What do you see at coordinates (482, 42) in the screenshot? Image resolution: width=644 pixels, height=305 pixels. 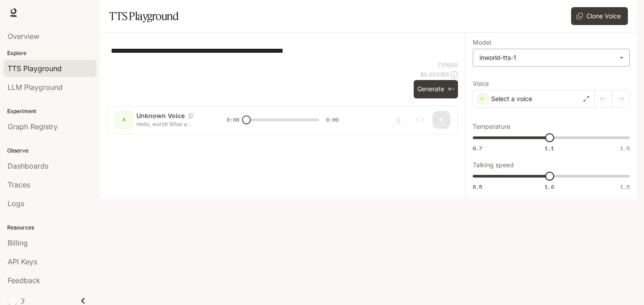 I see `p: Model` at bounding box center [482, 42].